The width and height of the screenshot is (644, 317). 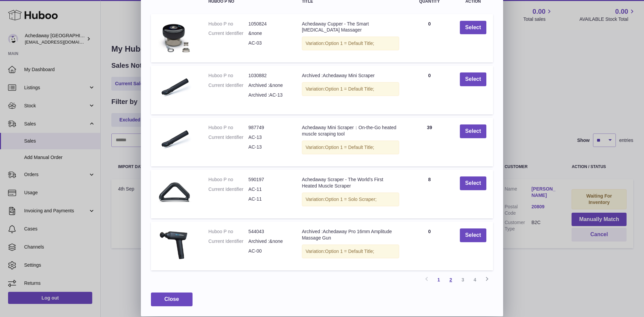 What do you see at coordinates (268, 95) in the screenshot?
I see `dd: Archived :AC-13` at bounding box center [268, 95].